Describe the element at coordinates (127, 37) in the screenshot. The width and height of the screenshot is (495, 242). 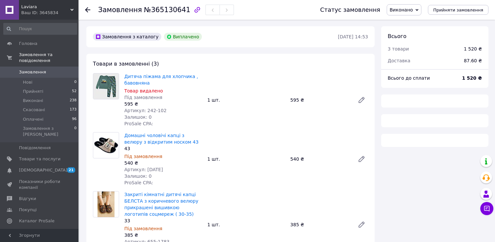
I see `div: Замовлення з каталогу` at that location.